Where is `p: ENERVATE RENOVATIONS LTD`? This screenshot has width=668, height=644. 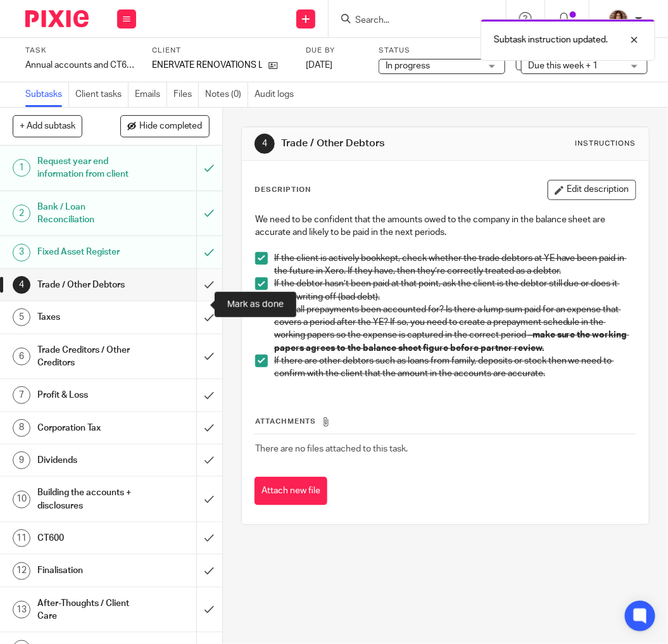
p: ENERVATE RENOVATIONS LTD is located at coordinates (207, 65).